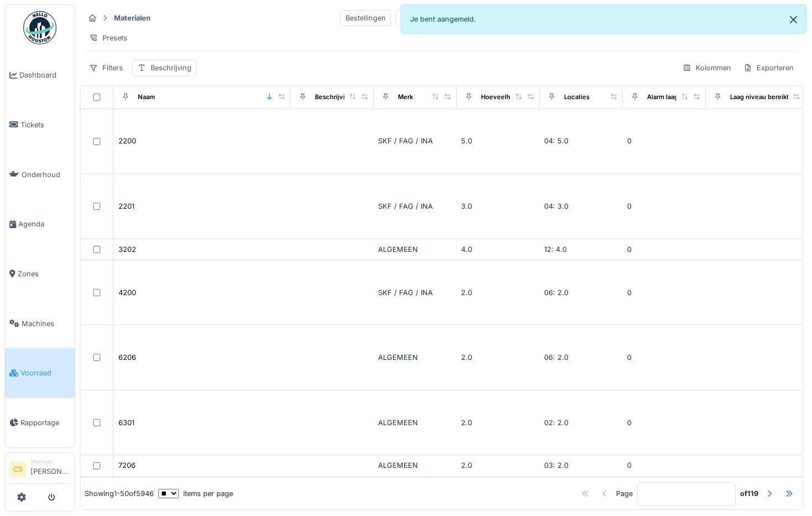 This screenshot has width=812, height=516. What do you see at coordinates (40, 75) in the screenshot?
I see `a: Dashboard` at bounding box center [40, 75].